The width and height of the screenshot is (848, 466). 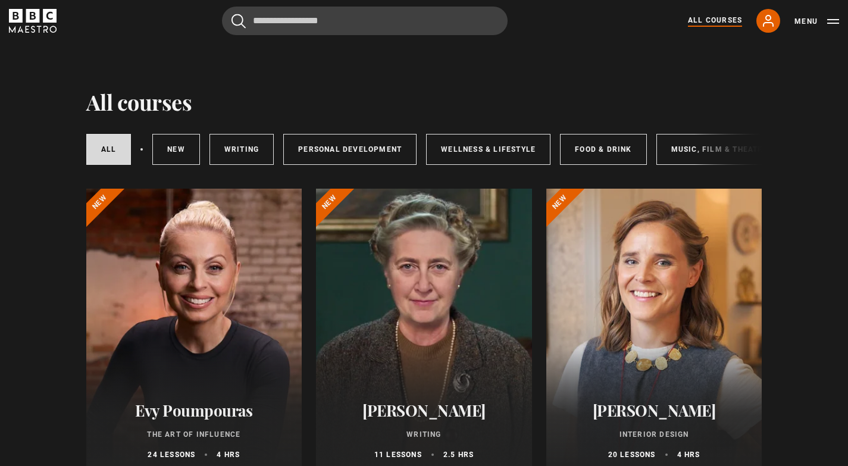 I want to click on p: Interior Design, so click(x=654, y=434).